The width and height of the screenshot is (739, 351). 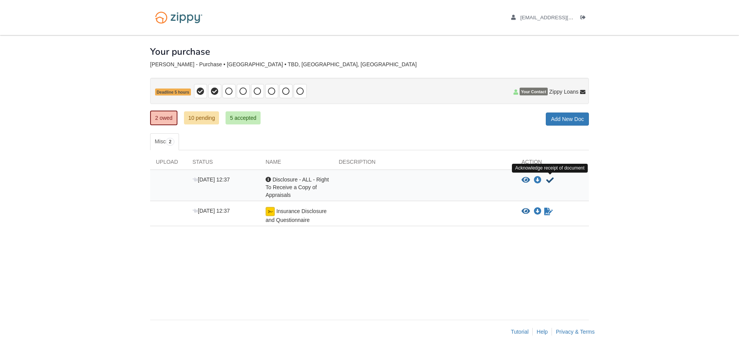 What do you see at coordinates (585, 18) in the screenshot?
I see `a: Log out` at bounding box center [585, 18].